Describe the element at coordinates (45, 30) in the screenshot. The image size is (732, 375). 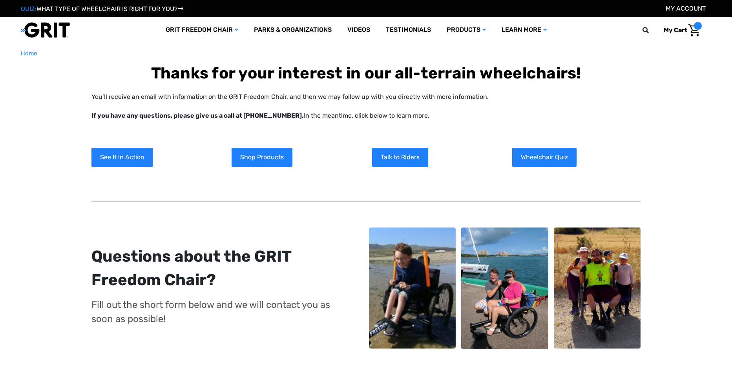
I see `img: GRIT All-Terrain Wheelchair and Mobility Equipment` at that location.